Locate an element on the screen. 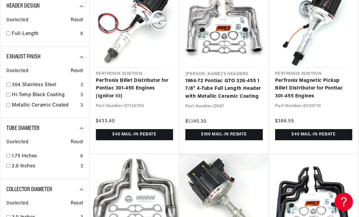 The image size is (359, 217). a: PerTronix Billet Distributor for Pontiac 301-455 Engines (Ignitor III) is located at coordinates (134, 88).